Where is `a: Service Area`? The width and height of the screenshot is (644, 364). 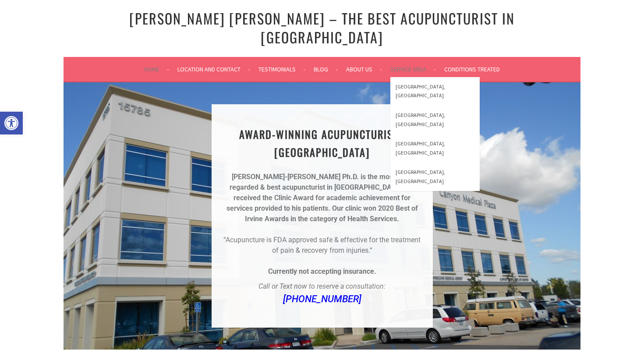 a: Service Area is located at coordinates (413, 69).